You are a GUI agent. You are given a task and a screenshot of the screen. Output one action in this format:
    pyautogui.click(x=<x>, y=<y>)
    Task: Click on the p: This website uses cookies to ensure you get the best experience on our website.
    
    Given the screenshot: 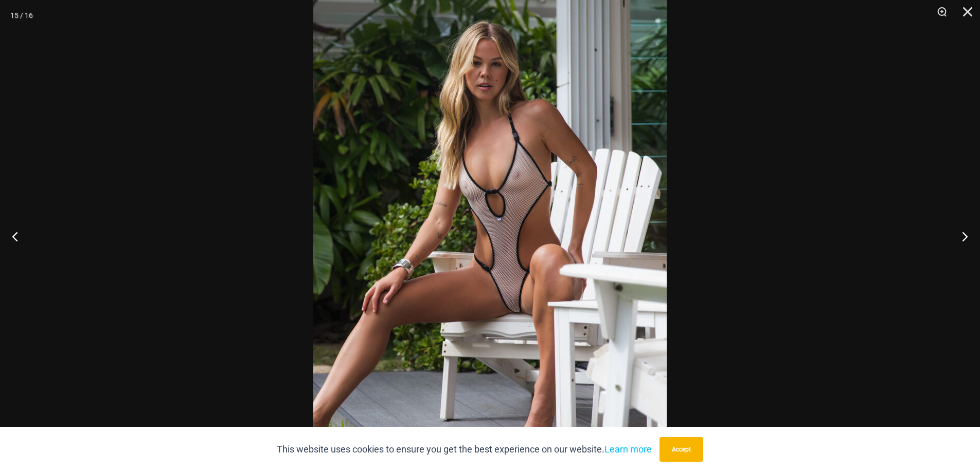 What is the action you would take?
    pyautogui.click(x=464, y=450)
    